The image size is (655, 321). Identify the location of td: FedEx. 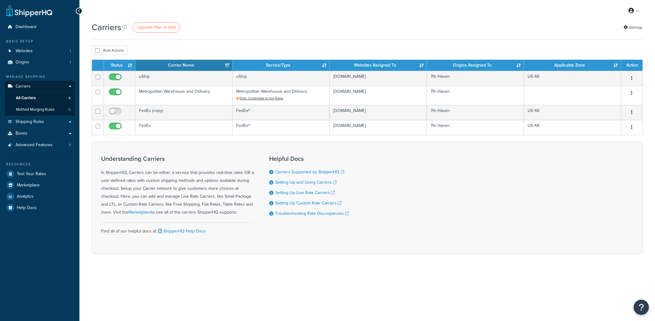
(184, 127).